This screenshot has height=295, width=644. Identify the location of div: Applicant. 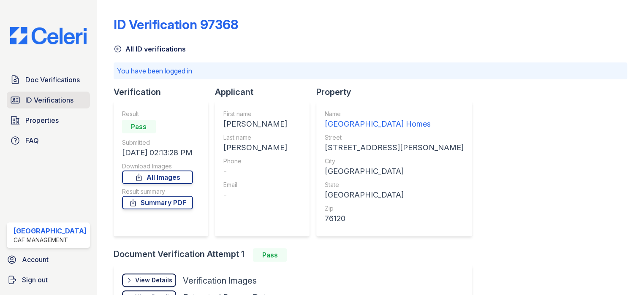
(266, 92).